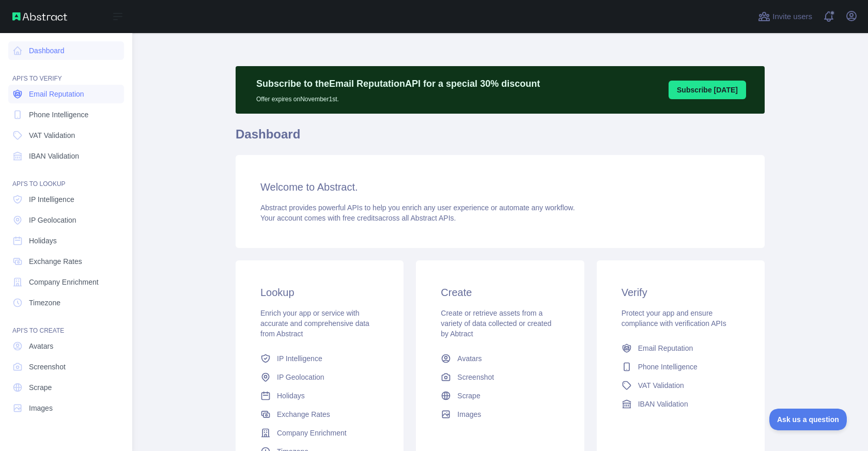 Image resolution: width=868 pixels, height=451 pixels. I want to click on button: Invite users, so click(785, 16).